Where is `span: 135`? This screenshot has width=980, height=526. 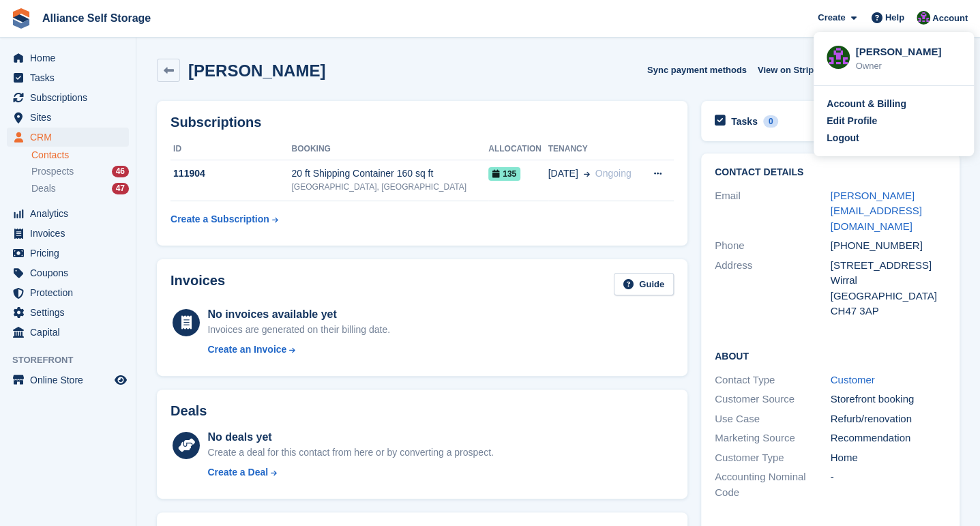 span: 135 is located at coordinates (504, 174).